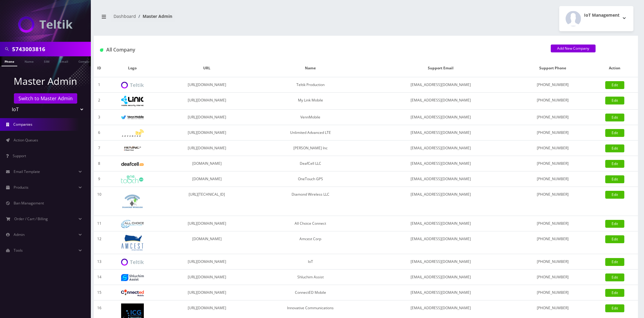  Describe the element at coordinates (596, 18) in the screenshot. I see `button: IoT Management` at that location.